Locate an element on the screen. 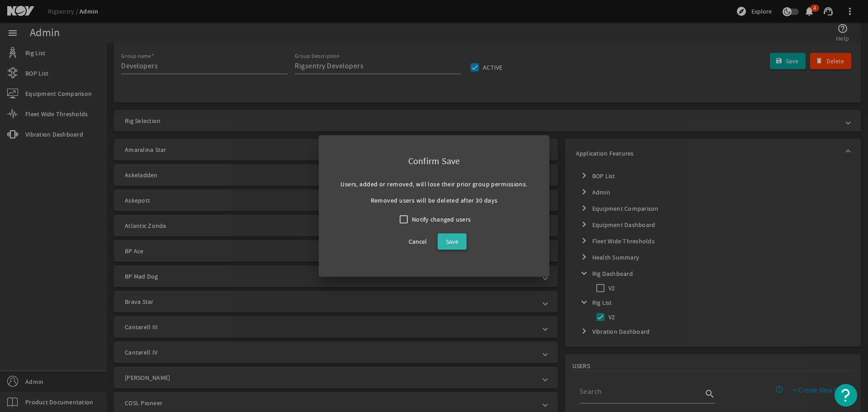 The height and width of the screenshot is (412, 868). button: Save is located at coordinates (452, 242).